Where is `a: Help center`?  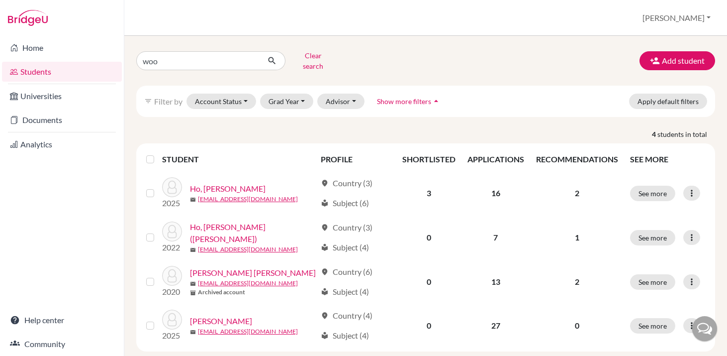
a: Help center is located at coordinates (62, 320).